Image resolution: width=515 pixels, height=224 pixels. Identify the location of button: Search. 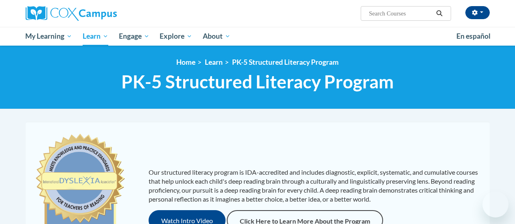
(439, 13).